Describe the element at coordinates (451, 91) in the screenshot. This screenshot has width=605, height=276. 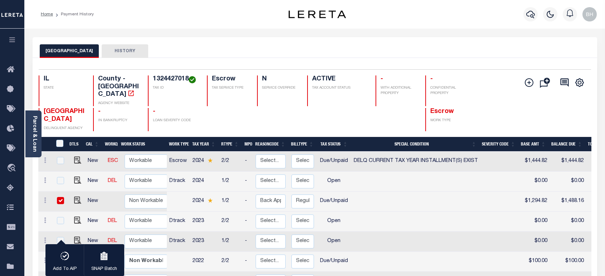
I see `p: CONFIDENTIAL PROPERTY` at that location.